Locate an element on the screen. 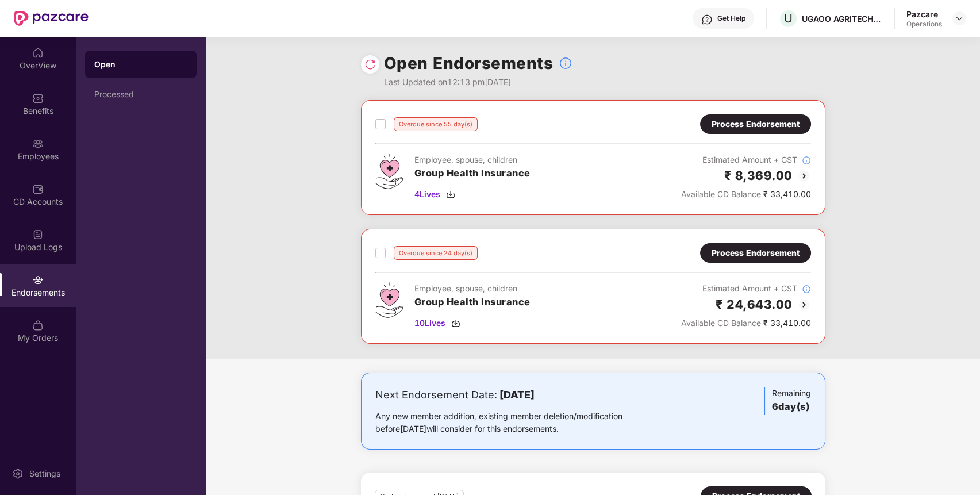 Image resolution: width=980 pixels, height=495 pixels. img: svg+xml;base64,PHN2ZyBpZD0iU2V0dGluZy0yMHgyMCIgeG1sbnM9Imh0dHA6Ly93d3cudzMub3JnLzIwMDAvc3ZnIiB3aW... is located at coordinates (18, 473).